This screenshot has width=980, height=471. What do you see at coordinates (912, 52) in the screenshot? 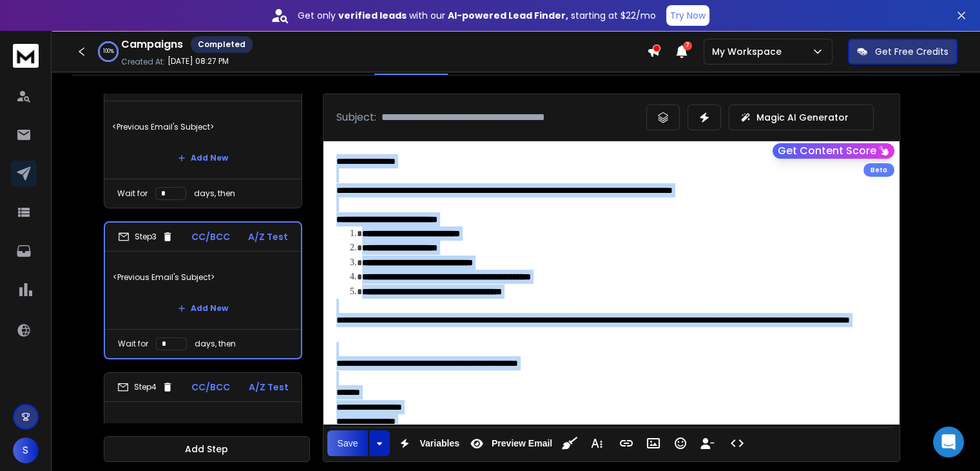
I see `p: Get Free Credits` at bounding box center [912, 52].